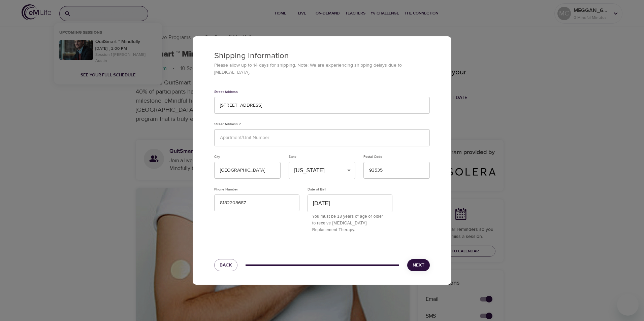 This screenshot has height=321, width=644. Describe the element at coordinates (225, 265) in the screenshot. I see `span: Back` at that location.